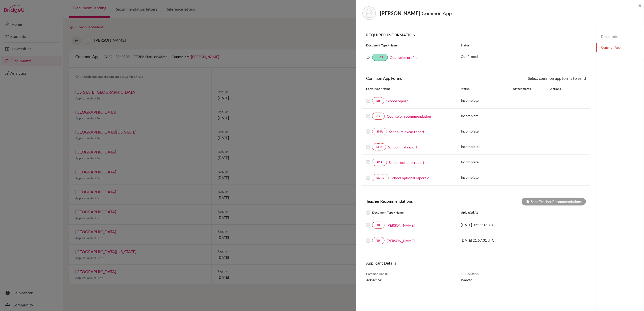  What do you see at coordinates (476, 35) in the screenshot?
I see `h6: REQUIRED INFORMATION` at bounding box center [476, 35].